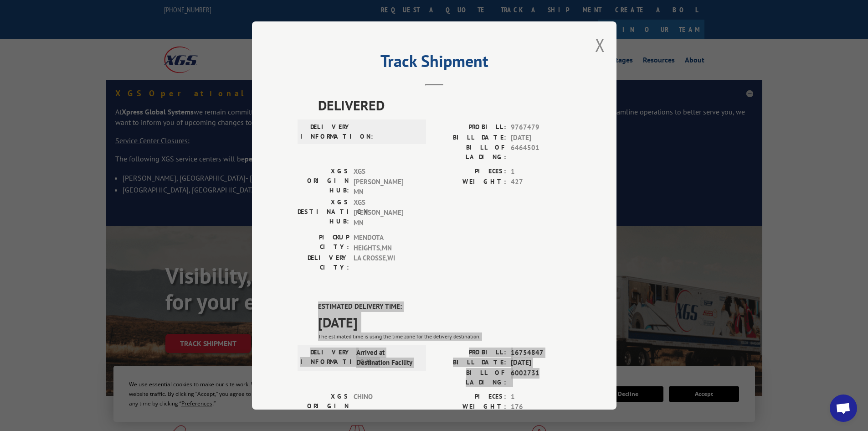  I want to click on h2: Track Shipment, so click(434, 63).